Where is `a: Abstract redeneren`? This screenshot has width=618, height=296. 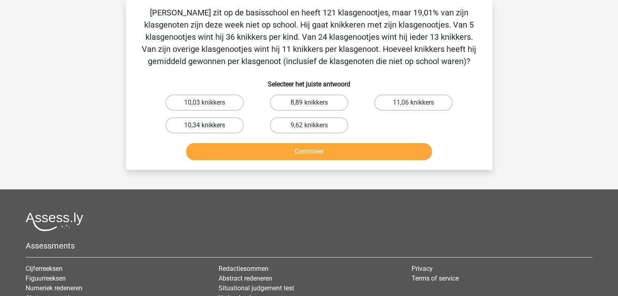
a: Abstract redeneren is located at coordinates (245, 279).